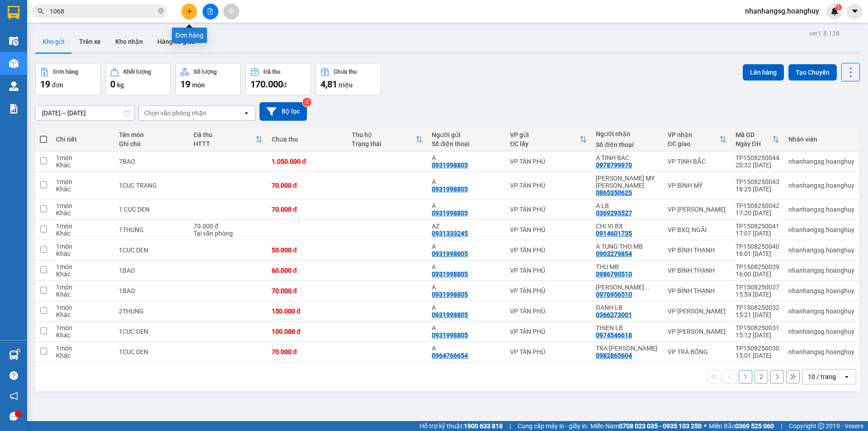 The height and width of the screenshot is (431, 868). Describe the element at coordinates (614, 165) in the screenshot. I see `div: 0978799970` at that location.